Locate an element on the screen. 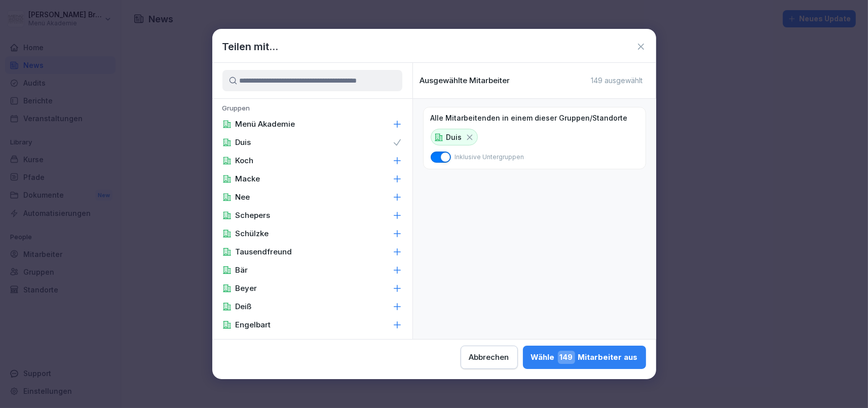 This screenshot has height=408, width=868. p: Bär is located at coordinates (241, 270).